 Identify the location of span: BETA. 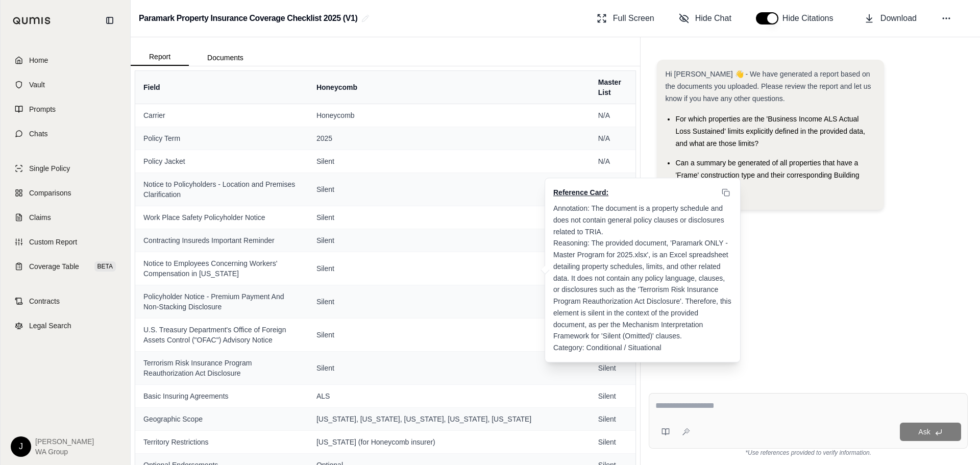
(105, 266).